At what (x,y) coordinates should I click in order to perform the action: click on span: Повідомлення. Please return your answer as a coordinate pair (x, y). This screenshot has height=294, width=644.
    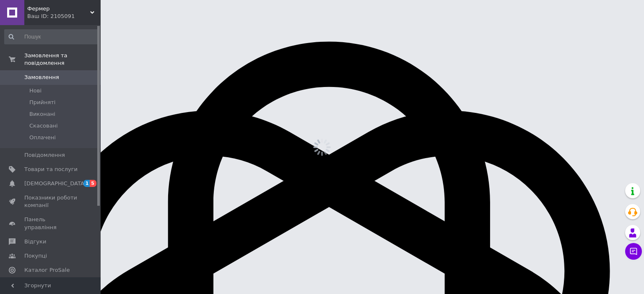
    Looking at the image, I should click on (45, 155).